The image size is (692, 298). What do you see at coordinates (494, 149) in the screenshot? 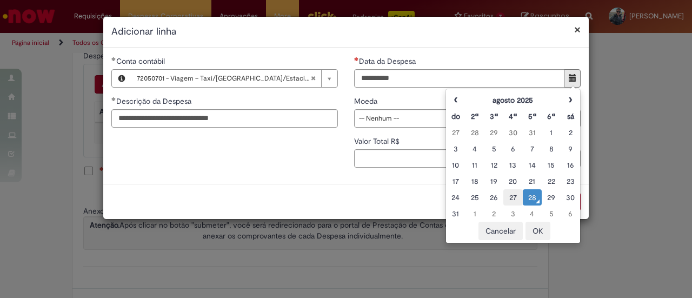
I see `div: 05 August 2025 Tuesday` at bounding box center [494, 149].